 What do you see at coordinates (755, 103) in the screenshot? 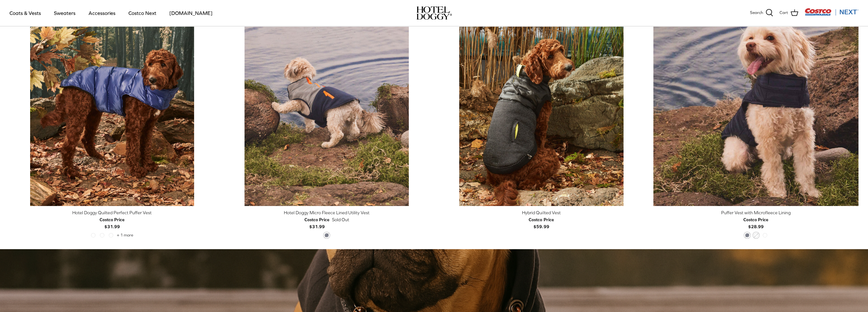
I see `a: Puffer Vest with Microfleece Lining` at bounding box center [755, 103].